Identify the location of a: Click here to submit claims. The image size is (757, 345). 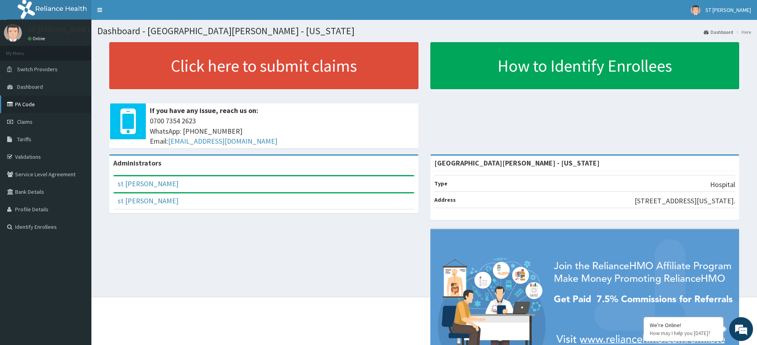
(264, 66).